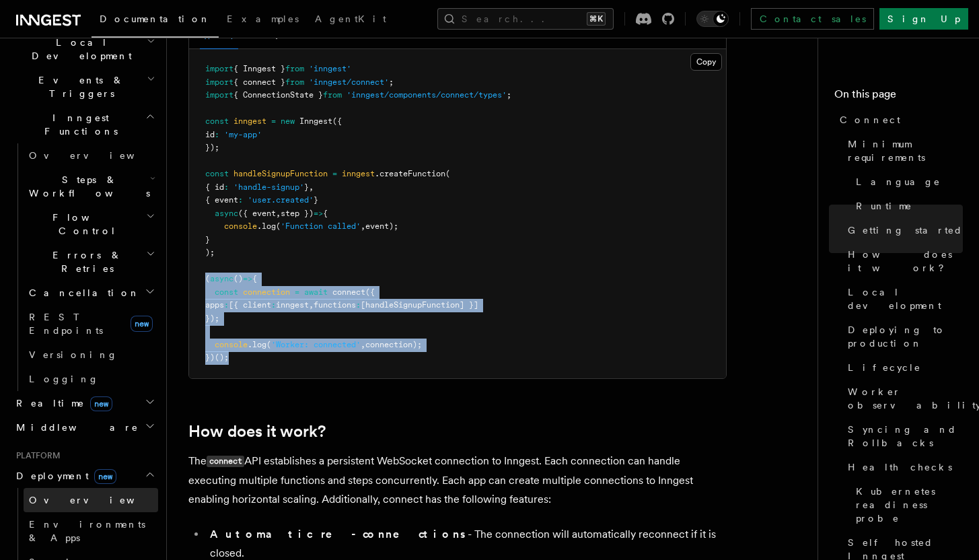 The height and width of the screenshot is (560, 979). I want to click on a: Runtime, so click(907, 206).